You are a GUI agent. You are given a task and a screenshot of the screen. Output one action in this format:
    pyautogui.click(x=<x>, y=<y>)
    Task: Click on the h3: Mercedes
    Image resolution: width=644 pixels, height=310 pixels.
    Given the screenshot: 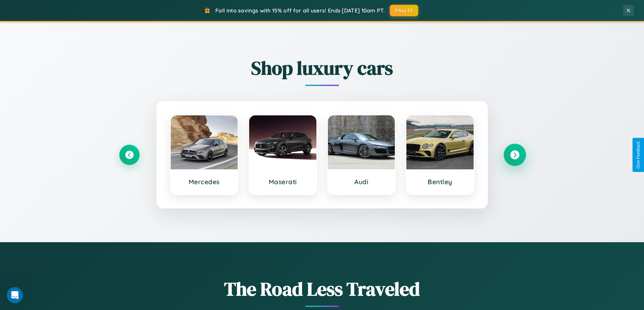 What is the action you would take?
    pyautogui.click(x=204, y=182)
    